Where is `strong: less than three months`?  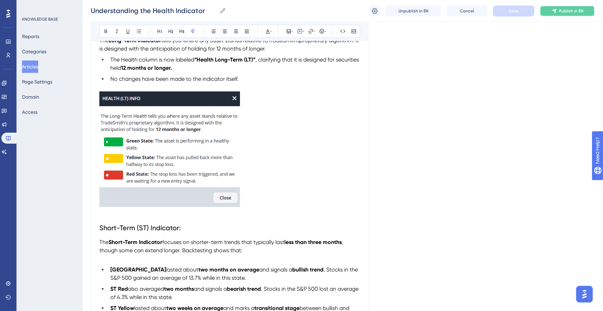 strong: less than three months is located at coordinates (313, 242).